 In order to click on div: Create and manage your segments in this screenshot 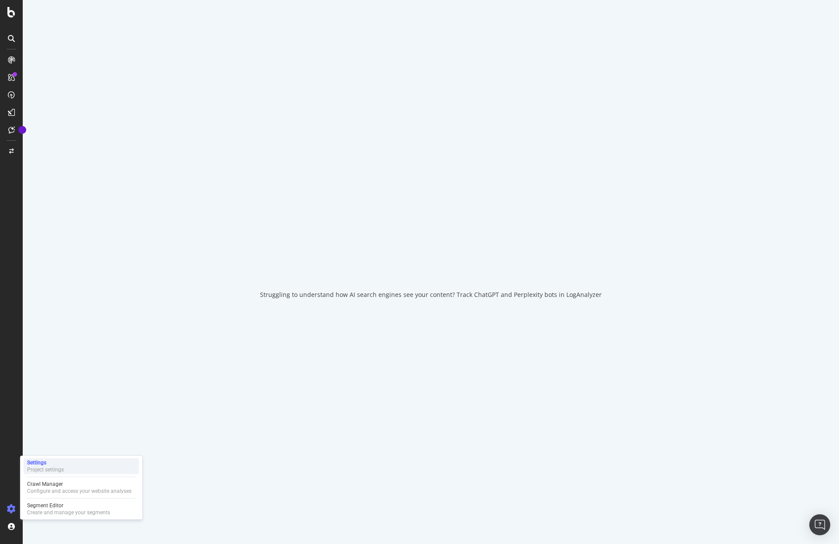, I will do `click(69, 512)`.